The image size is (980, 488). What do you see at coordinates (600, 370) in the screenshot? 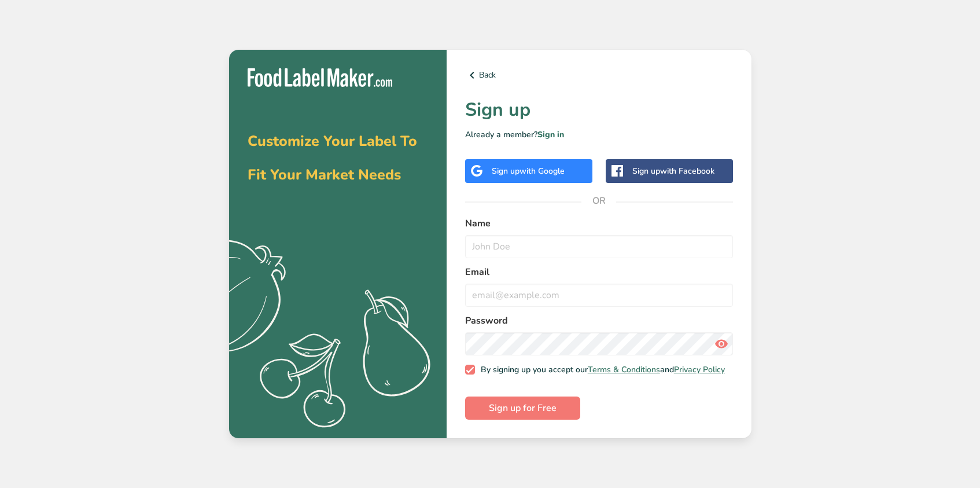
I see `span: By signing up you accept our and` at bounding box center [600, 370].